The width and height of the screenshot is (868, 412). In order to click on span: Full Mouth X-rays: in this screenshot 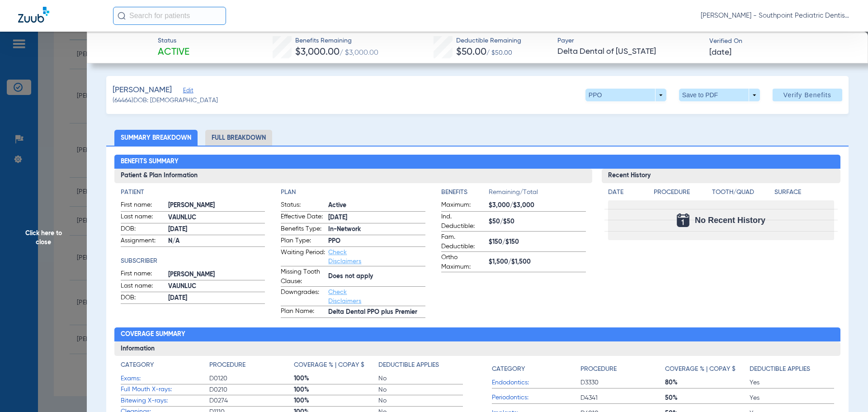, I will do `click(165, 389)`.